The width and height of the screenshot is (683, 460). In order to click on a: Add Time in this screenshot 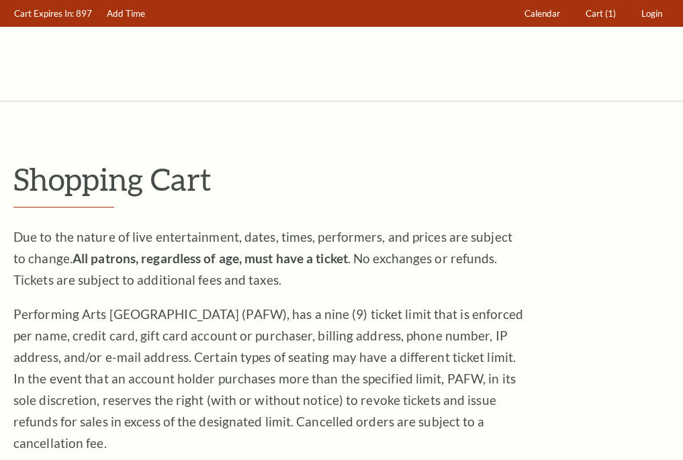, I will do `click(126, 13)`.